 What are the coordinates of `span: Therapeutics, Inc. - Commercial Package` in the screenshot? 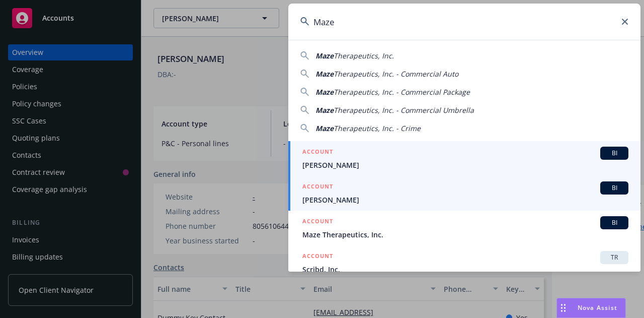 It's located at (401, 92).